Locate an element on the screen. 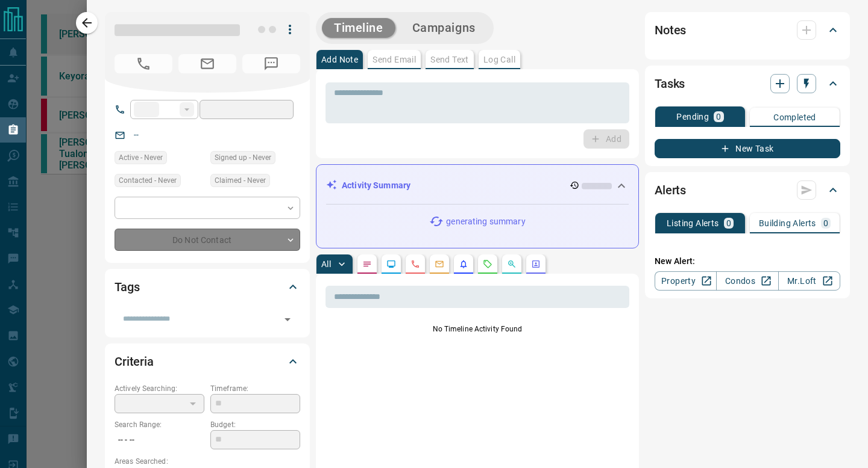  h2: Alerts is located at coordinates (670, 190).